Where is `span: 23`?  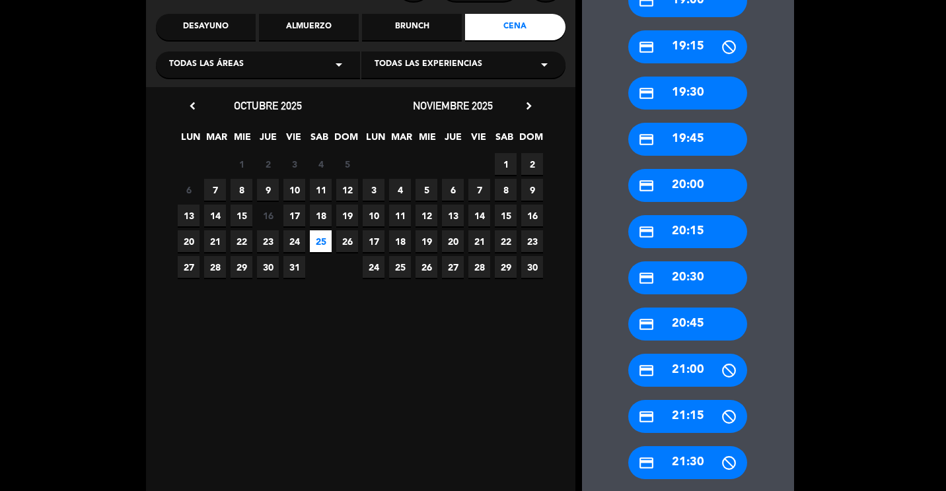
span: 23 is located at coordinates (268, 241).